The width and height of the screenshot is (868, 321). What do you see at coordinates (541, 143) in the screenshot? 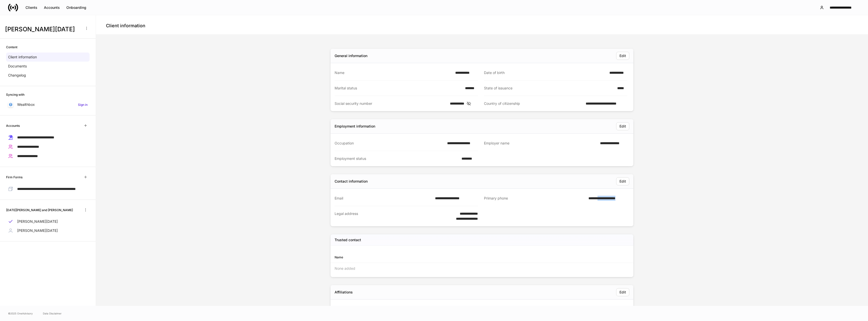
I see `div: Employer name` at bounding box center [541, 143].